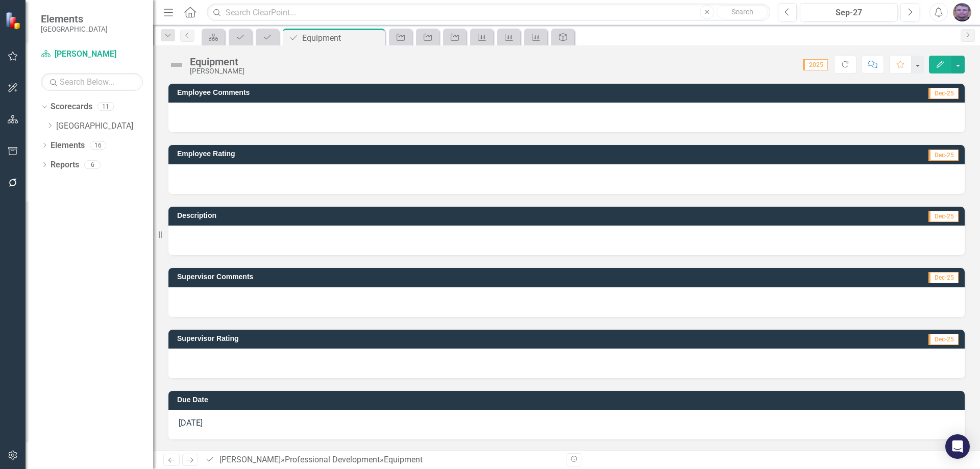 The height and width of the screenshot is (469, 980). I want to click on a: Reports, so click(65, 165).